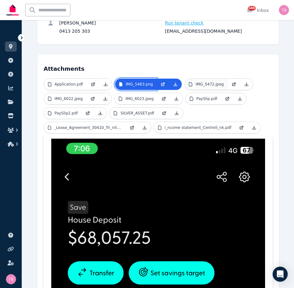  What do you see at coordinates (140, 99) in the screenshot?
I see `p: IMG_6023.jpeg` at bounding box center [140, 99].